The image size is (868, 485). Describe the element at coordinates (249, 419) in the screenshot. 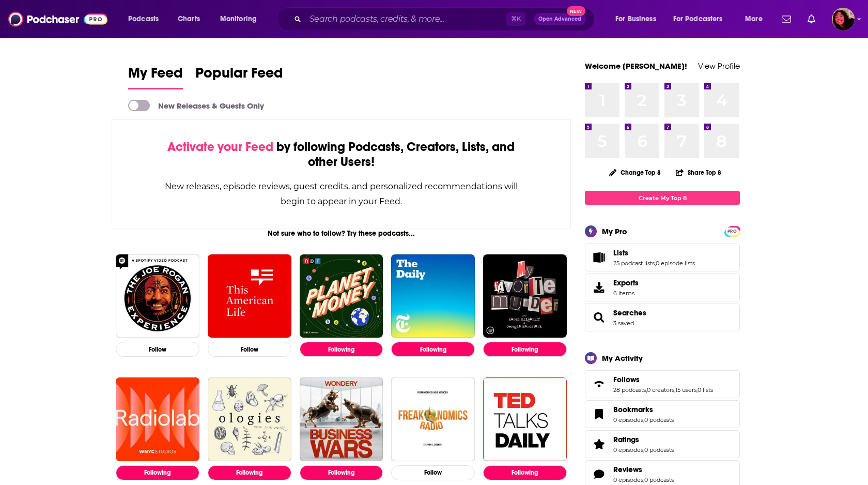

I see `a: Ologies with Alie Ward` at that location.